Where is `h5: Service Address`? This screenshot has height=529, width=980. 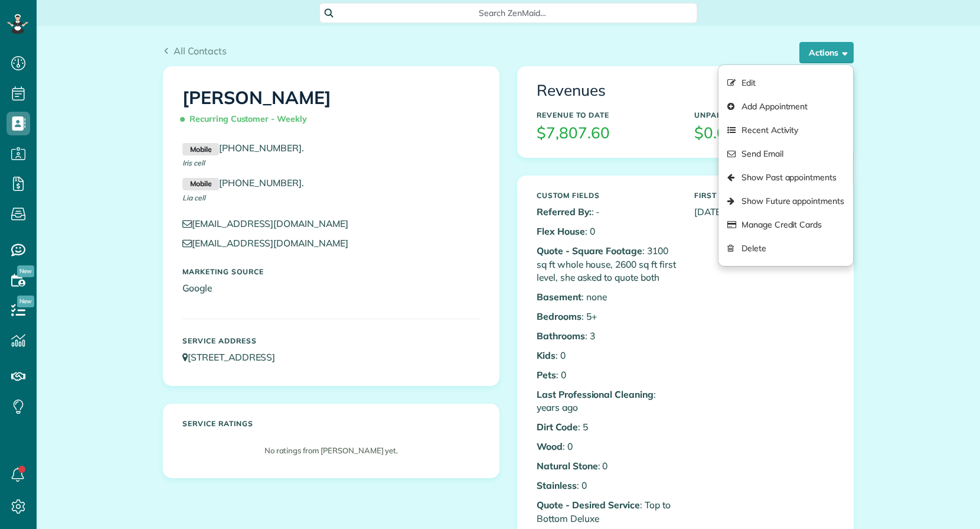 h5: Service Address is located at coordinates (331, 340).